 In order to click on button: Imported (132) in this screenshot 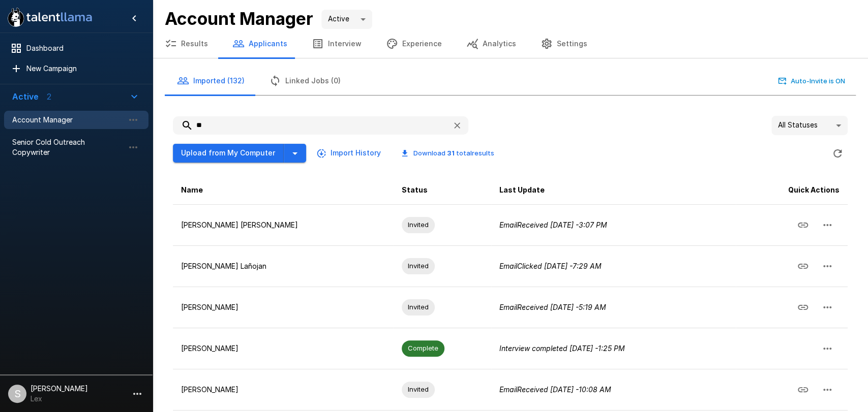, I will do `click(210, 81)`.